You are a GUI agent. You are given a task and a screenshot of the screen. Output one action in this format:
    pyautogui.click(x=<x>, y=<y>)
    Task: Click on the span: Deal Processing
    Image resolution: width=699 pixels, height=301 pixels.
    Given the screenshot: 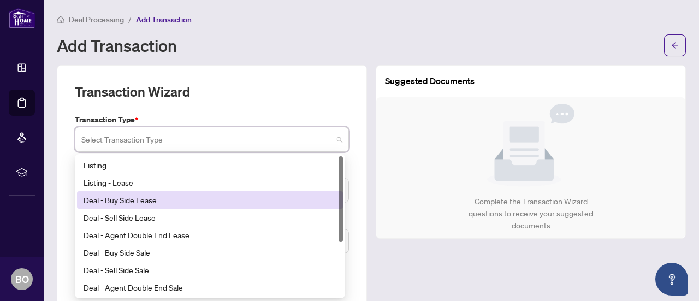 What is the action you would take?
    pyautogui.click(x=96, y=20)
    